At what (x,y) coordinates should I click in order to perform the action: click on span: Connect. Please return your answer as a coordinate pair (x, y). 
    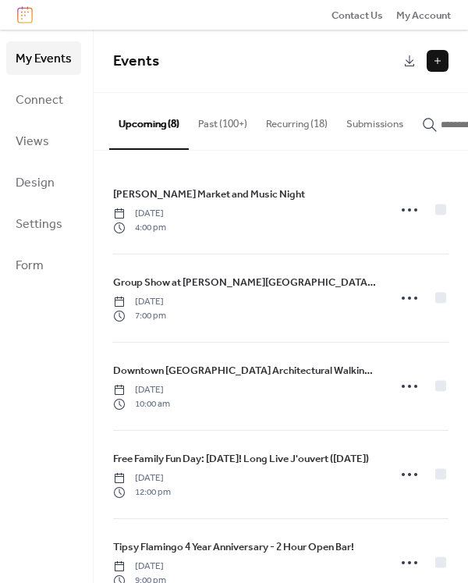
    Looking at the image, I should click on (39, 100).